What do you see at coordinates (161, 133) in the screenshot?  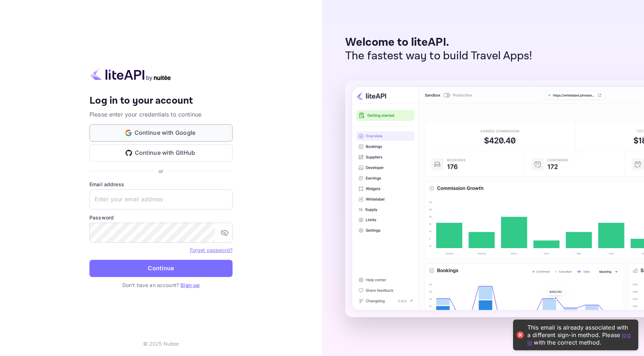 I see `button: Continue with Google` at bounding box center [161, 133].